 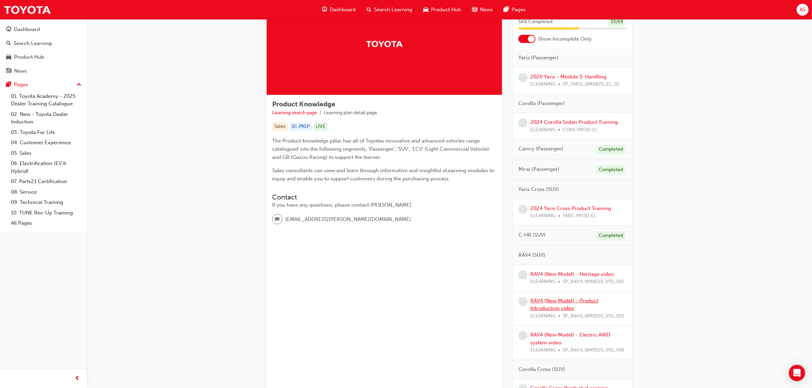 What do you see at coordinates (43, 43) in the screenshot?
I see `a: Search Learning` at bounding box center [43, 43].